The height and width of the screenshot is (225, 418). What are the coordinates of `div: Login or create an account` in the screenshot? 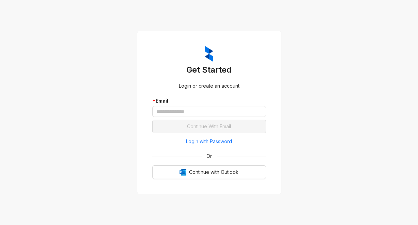 It's located at (209, 86).